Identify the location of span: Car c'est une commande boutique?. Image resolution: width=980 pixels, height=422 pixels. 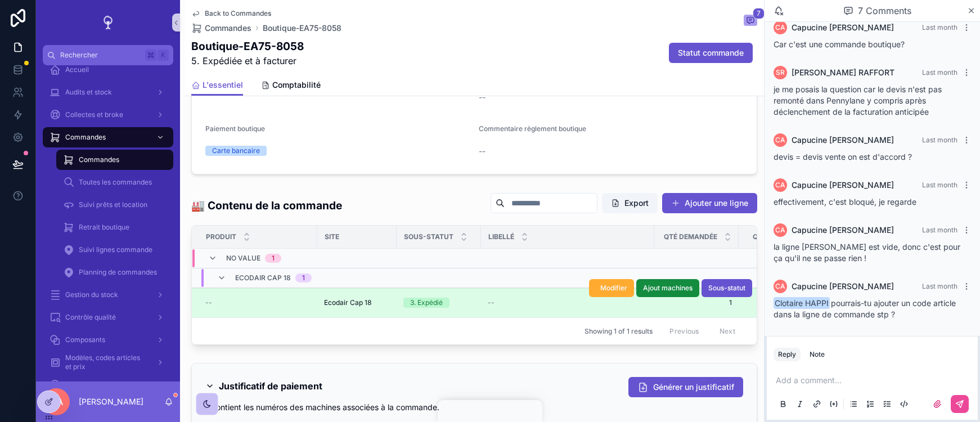
(838, 44).